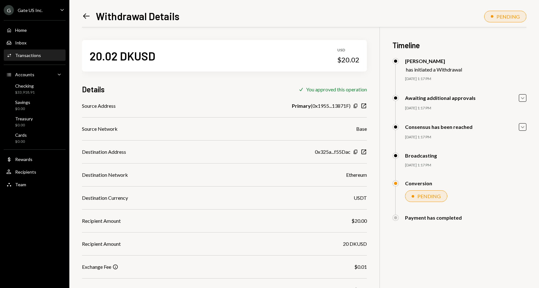 This screenshot has height=288, width=539. What do you see at coordinates (35, 89) in the screenshot?
I see `a: Checking$33,918.91` at bounding box center [35, 89].